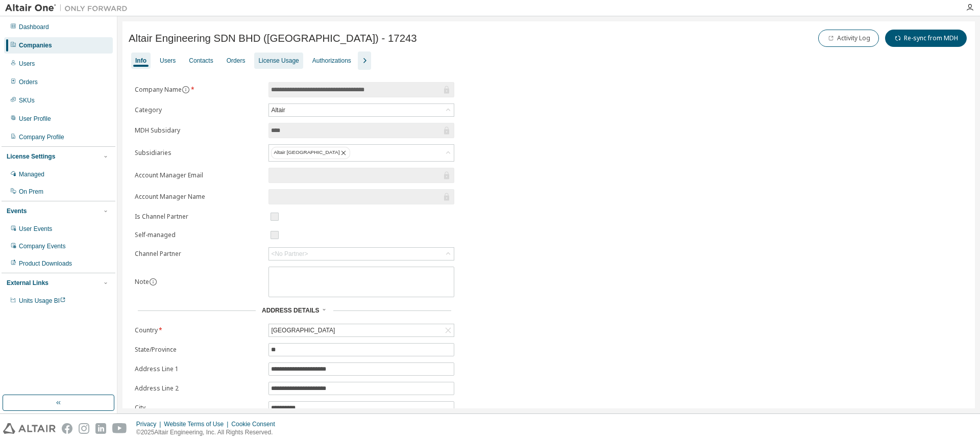 The image size is (980, 443). Describe the element at coordinates (199, 176) in the screenshot. I see `label: Account Manager Email` at that location.